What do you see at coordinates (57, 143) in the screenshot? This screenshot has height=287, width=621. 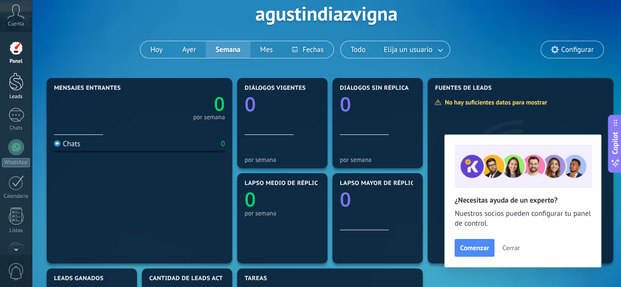 I see `img: Chats` at bounding box center [57, 143].